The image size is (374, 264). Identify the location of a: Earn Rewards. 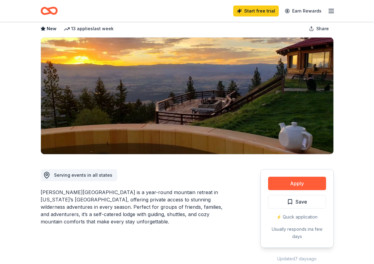
(303, 11).